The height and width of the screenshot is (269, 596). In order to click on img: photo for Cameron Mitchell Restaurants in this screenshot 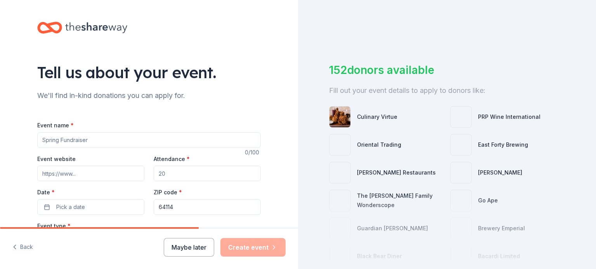, I will do `click(340, 173)`.